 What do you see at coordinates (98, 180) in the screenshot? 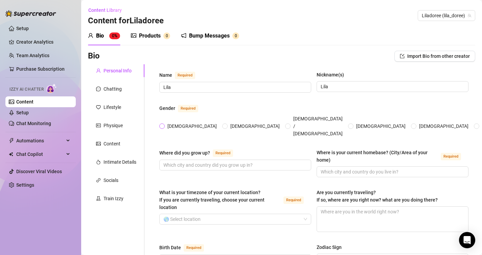
I see `span: link` at bounding box center [98, 180].